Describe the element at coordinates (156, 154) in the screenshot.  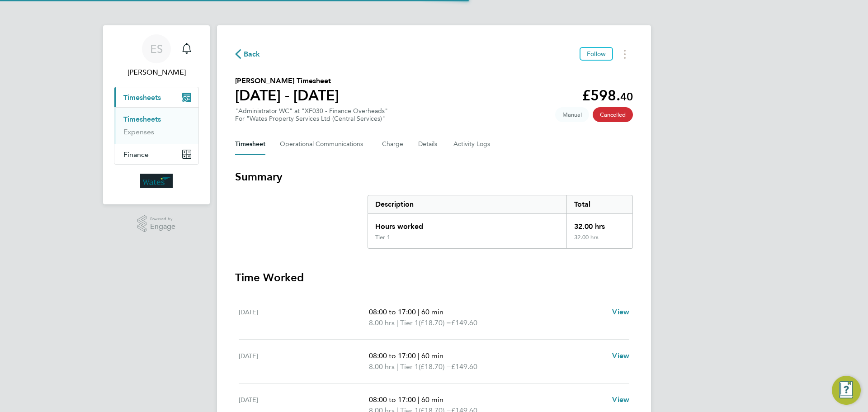
I see `button: Finance` at that location.